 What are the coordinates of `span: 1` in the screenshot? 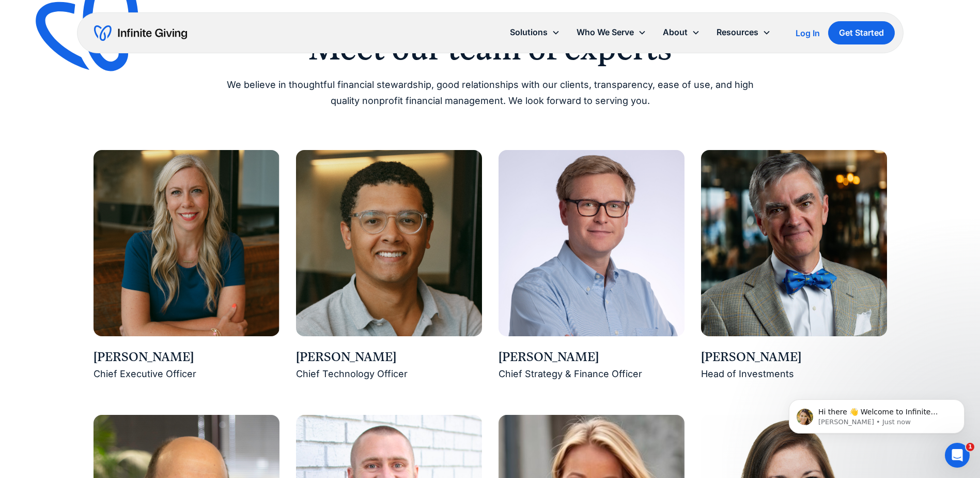 It's located at (970, 447).